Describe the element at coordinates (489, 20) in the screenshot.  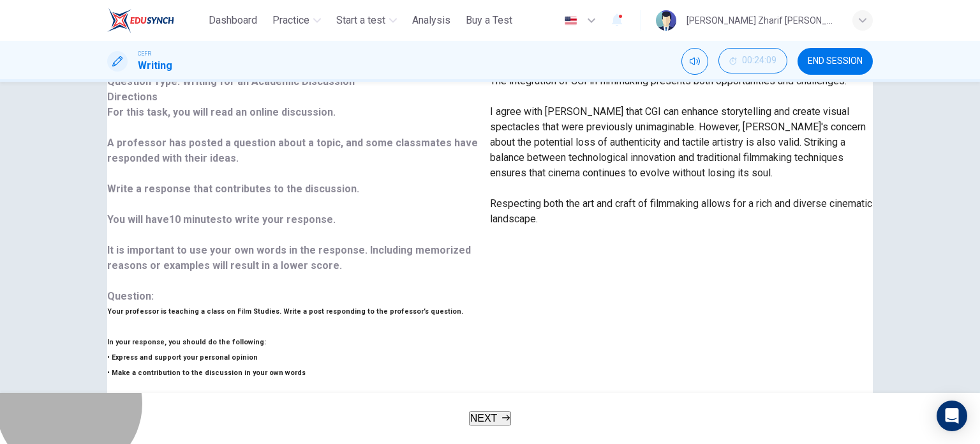
I see `a: Buy a Test` at that location.